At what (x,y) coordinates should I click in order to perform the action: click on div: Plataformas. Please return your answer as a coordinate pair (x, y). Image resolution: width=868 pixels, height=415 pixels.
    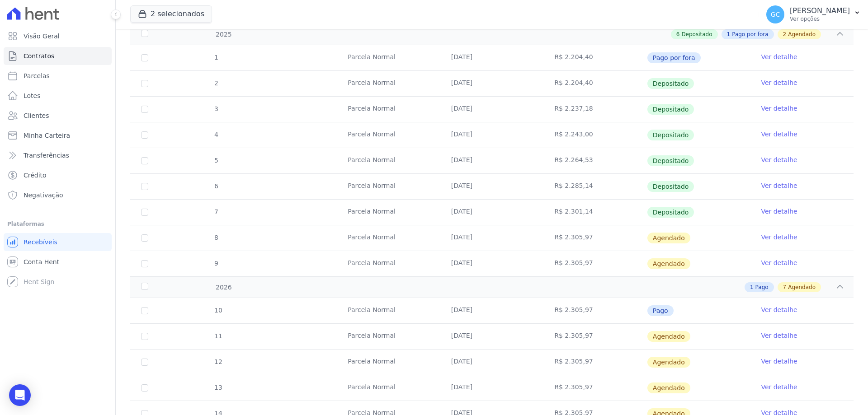
    Looking at the image, I should click on (58, 224).